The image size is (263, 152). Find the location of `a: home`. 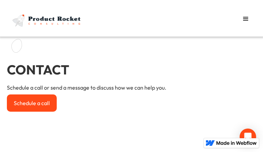

a: home is located at coordinates (45, 19).